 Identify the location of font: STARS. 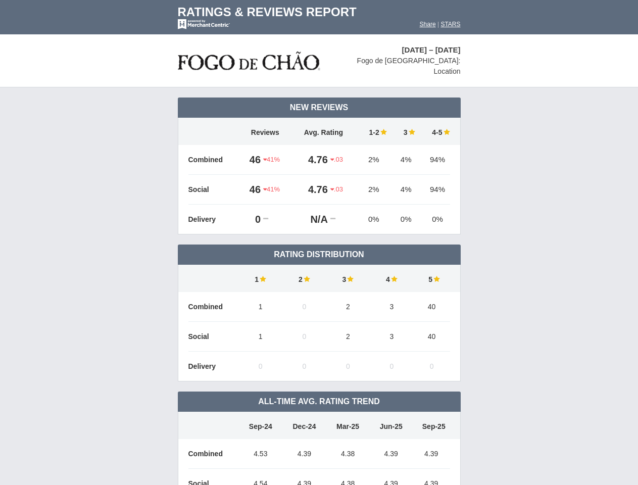
(450, 24).